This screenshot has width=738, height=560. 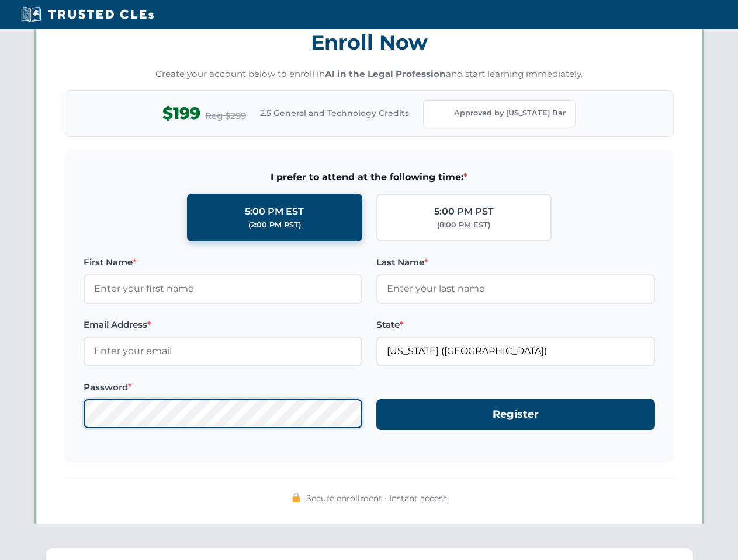 What do you see at coordinates (274, 212) in the screenshot?
I see `div: 5:00 PM EST` at bounding box center [274, 212].